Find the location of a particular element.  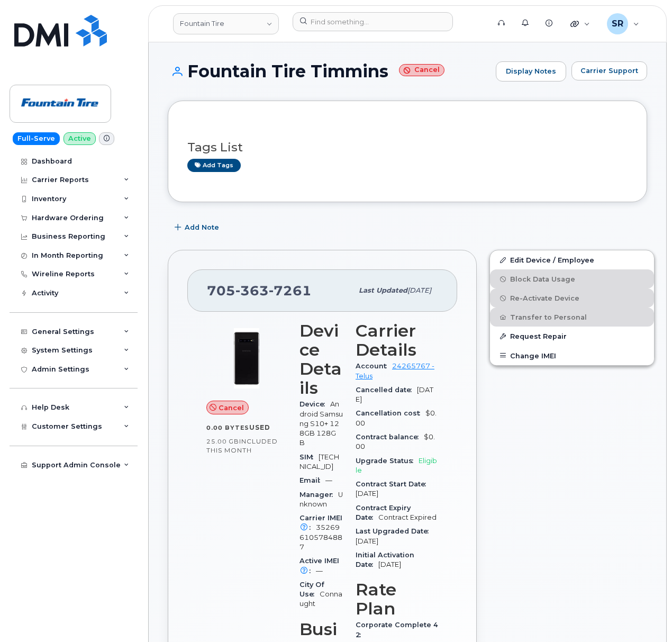

span: Initial Activation Date is located at coordinates (385, 559).